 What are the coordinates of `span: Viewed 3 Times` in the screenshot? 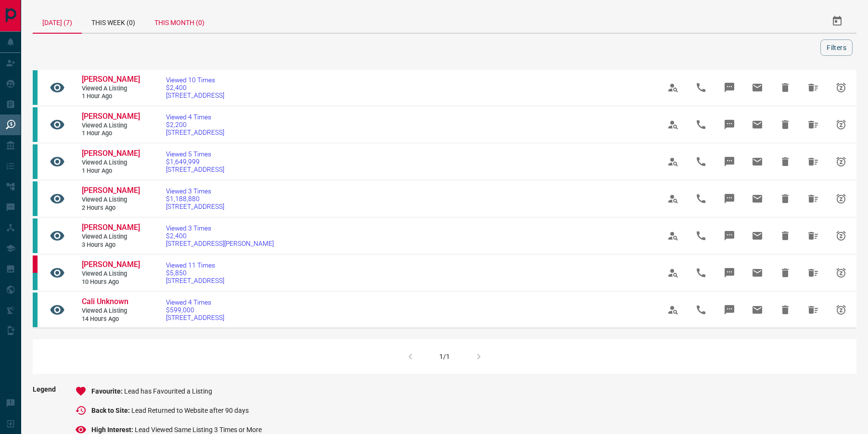 It's located at (195, 191).